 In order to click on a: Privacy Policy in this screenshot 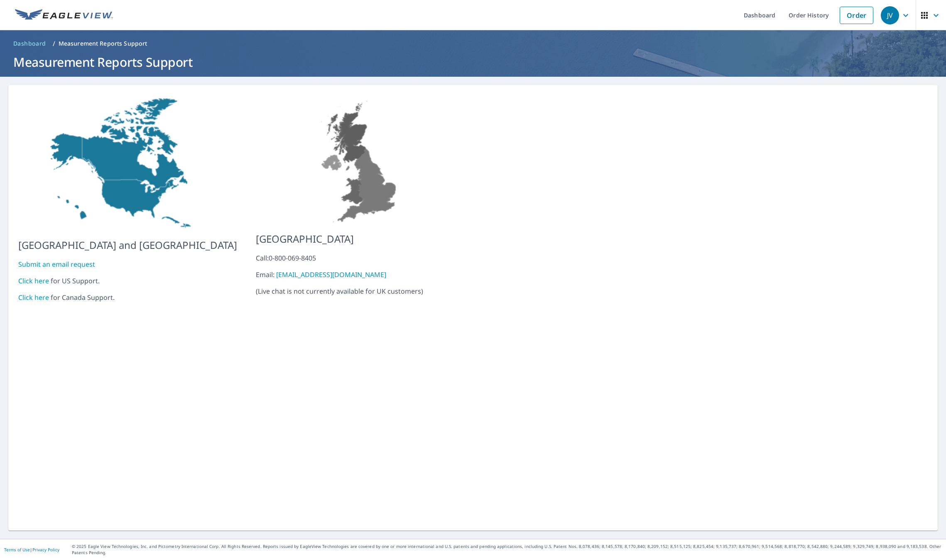, I will do `click(46, 550)`.